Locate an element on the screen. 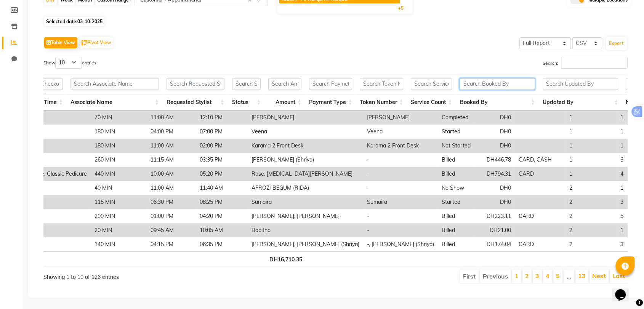  td: 07:00 PM is located at coordinates (222, 131).